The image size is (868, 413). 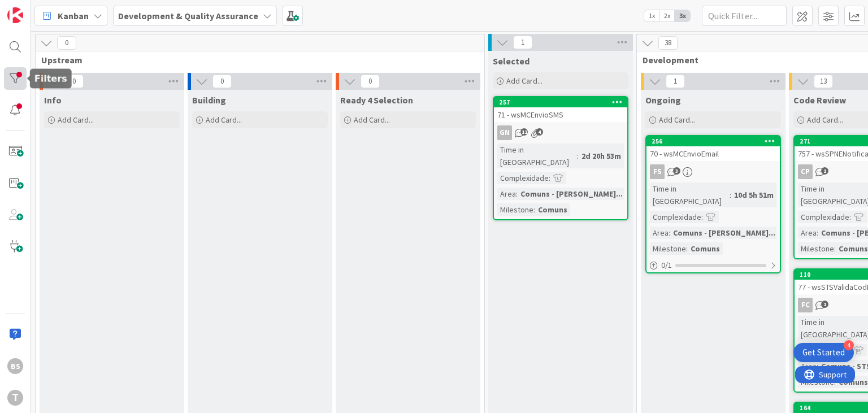 I want to click on span: 2x, so click(x=667, y=16).